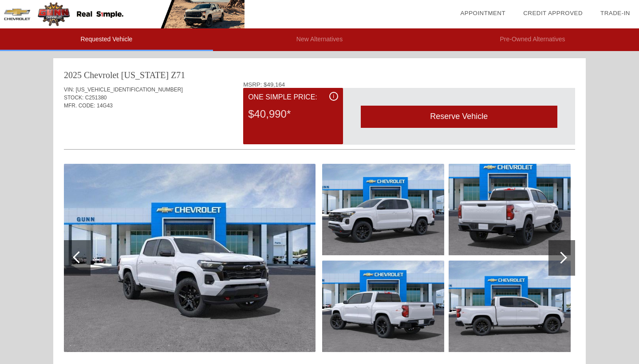  I want to click on span: 14G43, so click(105, 106).